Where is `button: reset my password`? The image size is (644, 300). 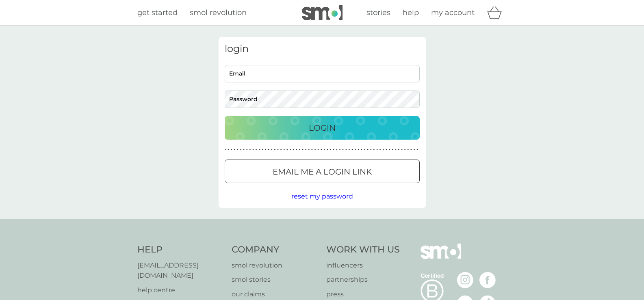
button: reset my password is located at coordinates (322, 196).